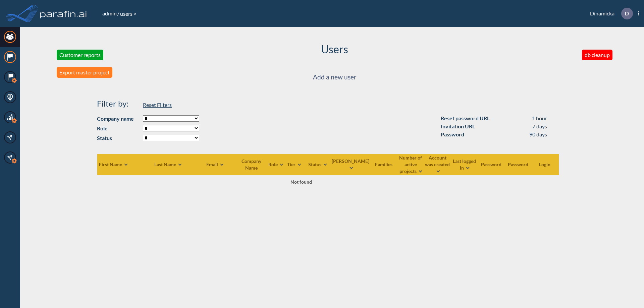 This screenshot has height=308, width=644. I want to click on button: db cleanup, so click(597, 55).